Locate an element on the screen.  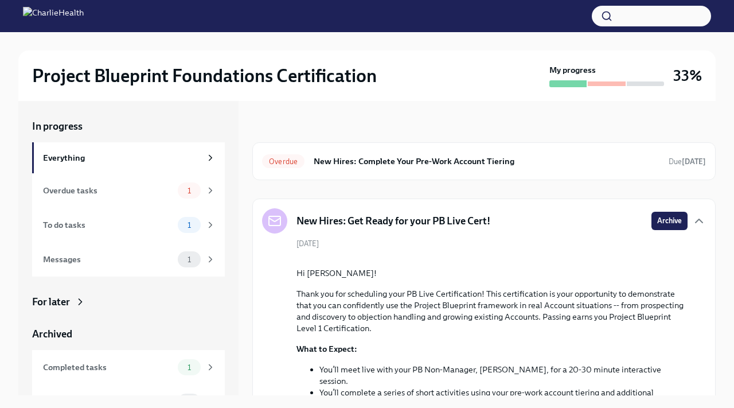
a: In progress is located at coordinates (129, 126).